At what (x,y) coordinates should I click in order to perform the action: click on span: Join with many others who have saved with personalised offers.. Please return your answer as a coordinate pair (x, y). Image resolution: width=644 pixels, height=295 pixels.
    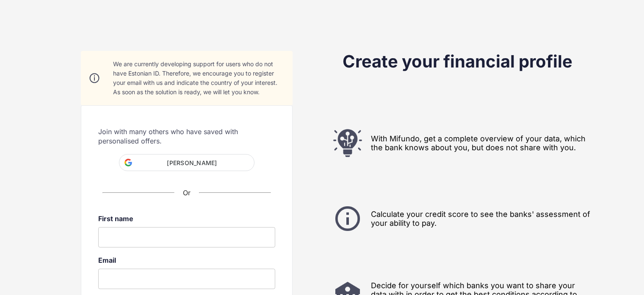
    Looking at the image, I should click on (187, 136).